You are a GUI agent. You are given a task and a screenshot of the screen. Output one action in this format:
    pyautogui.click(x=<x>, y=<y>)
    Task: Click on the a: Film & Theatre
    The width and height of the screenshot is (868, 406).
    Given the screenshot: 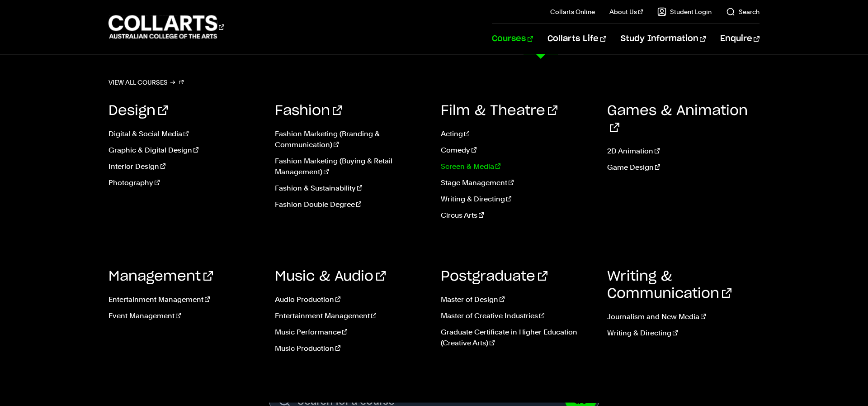 What is the action you would take?
    pyautogui.click(x=499, y=111)
    